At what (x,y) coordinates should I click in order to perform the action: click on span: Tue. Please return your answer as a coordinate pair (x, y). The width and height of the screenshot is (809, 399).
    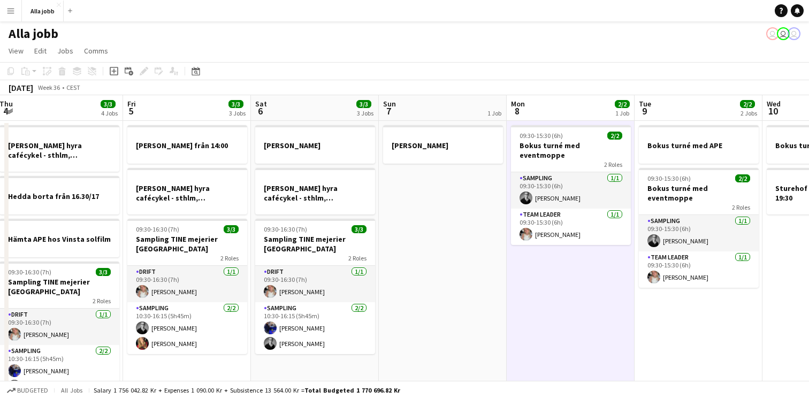
    Looking at the image, I should click on (644, 104).